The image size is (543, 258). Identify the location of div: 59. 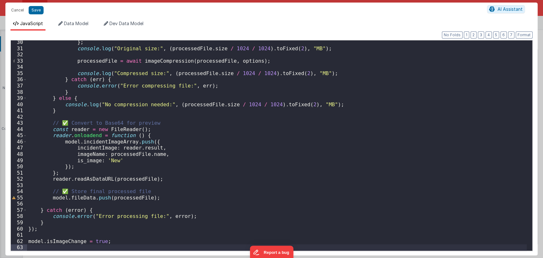
(19, 223).